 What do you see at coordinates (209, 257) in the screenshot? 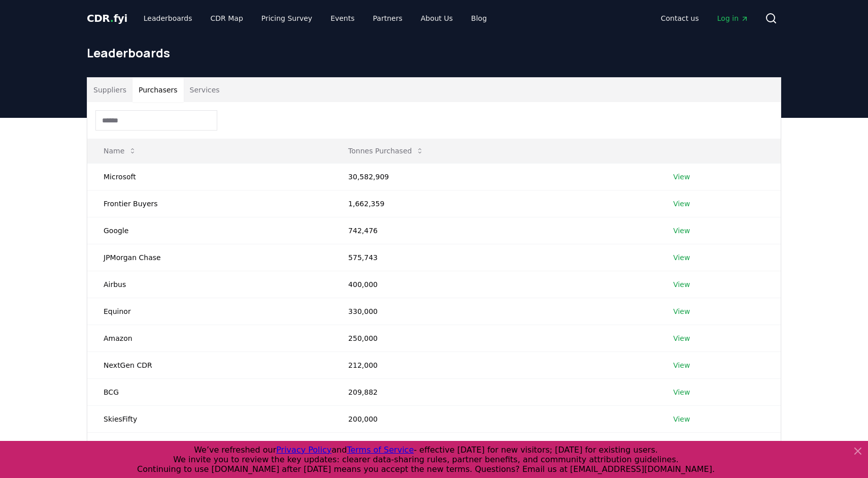
I see `td: JPMorgan Chase` at bounding box center [209, 257].